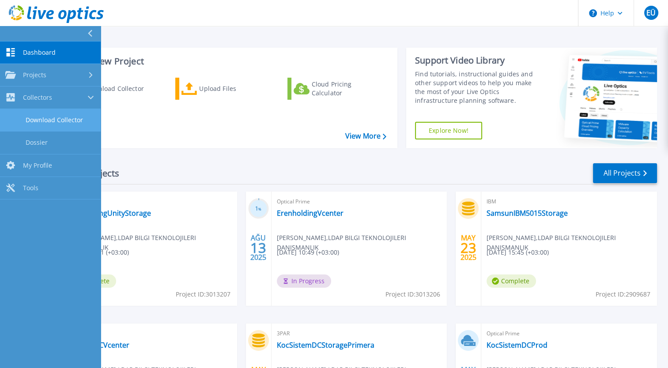 This screenshot has height=368, width=668. Describe the element at coordinates (235, 89) in the screenshot. I see `div: Upload Files` at that location.